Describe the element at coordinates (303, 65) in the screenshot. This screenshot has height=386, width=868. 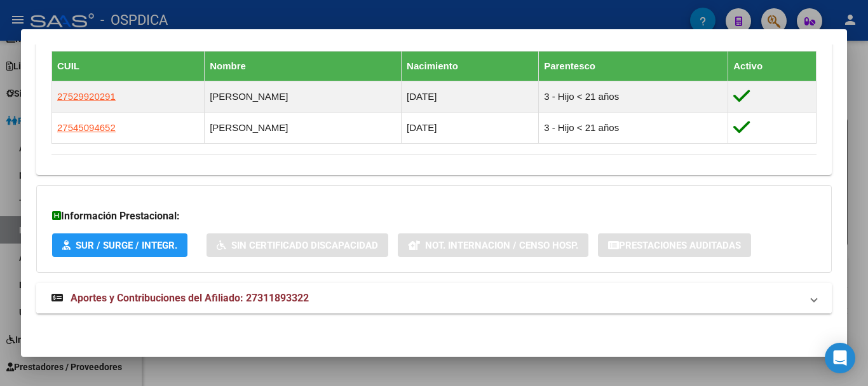
I see `th: Nombre` at that location.